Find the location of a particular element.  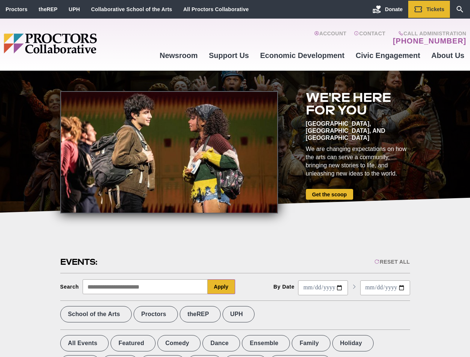

label: All Events is located at coordinates (84, 343).